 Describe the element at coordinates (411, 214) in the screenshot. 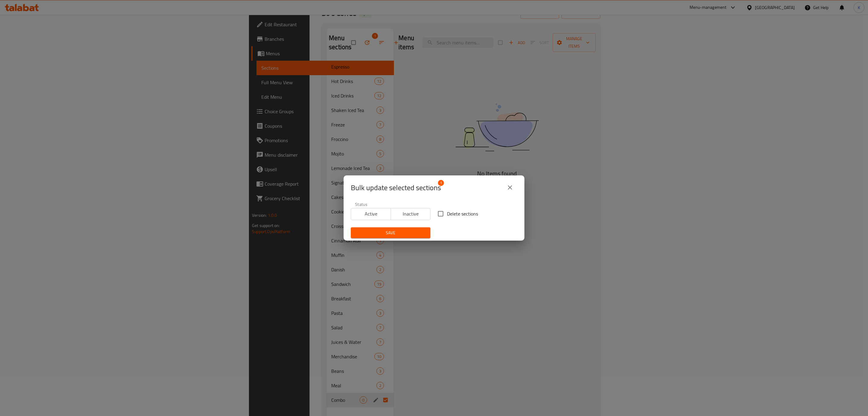

I see `span: Inactive` at that location.